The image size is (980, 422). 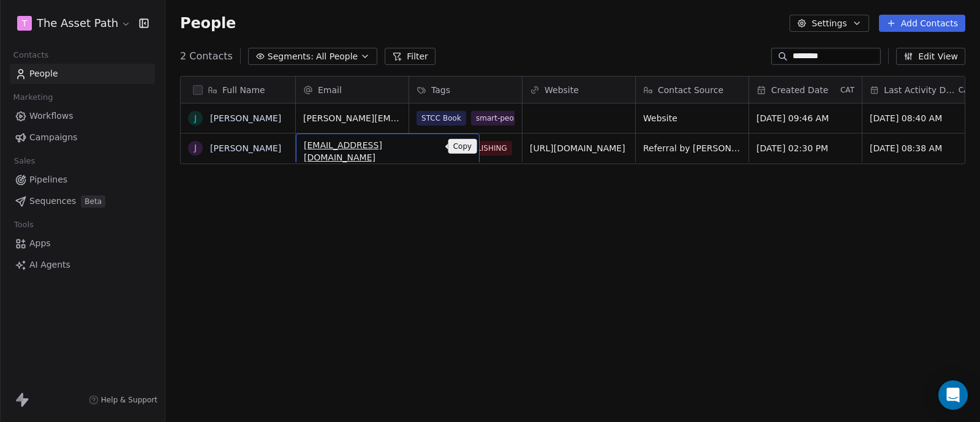 I want to click on div: Website, so click(x=579, y=89).